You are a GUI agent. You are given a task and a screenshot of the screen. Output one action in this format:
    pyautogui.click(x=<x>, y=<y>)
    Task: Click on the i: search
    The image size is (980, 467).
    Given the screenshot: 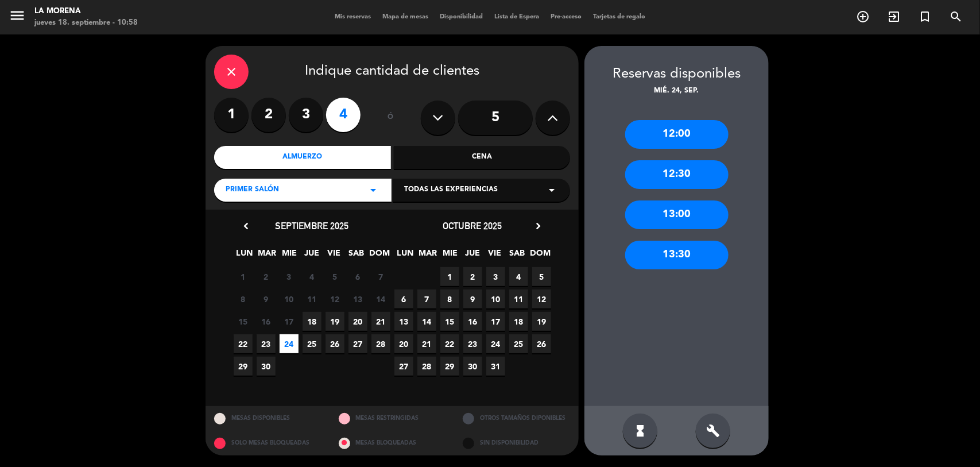 What is the action you would take?
    pyautogui.click(x=956, y=17)
    